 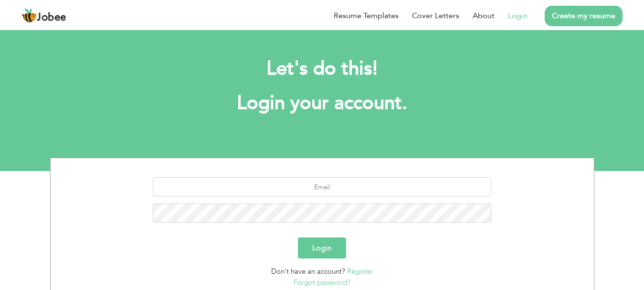 I want to click on a: About, so click(x=484, y=16).